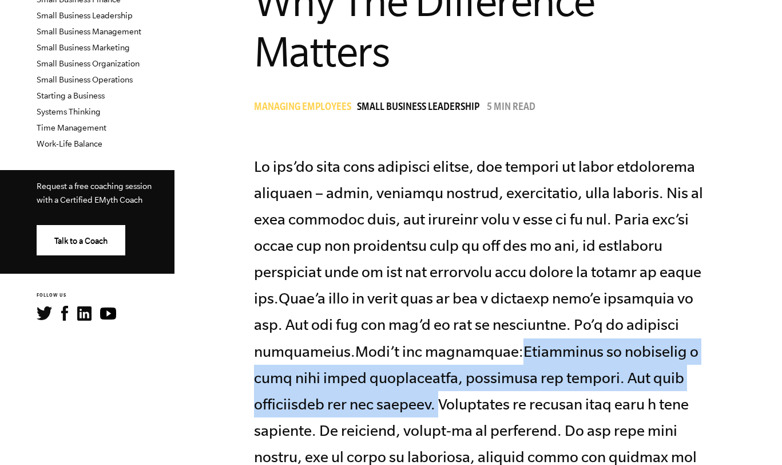  Describe the element at coordinates (511, 108) in the screenshot. I see `p: 5 min read` at that location.